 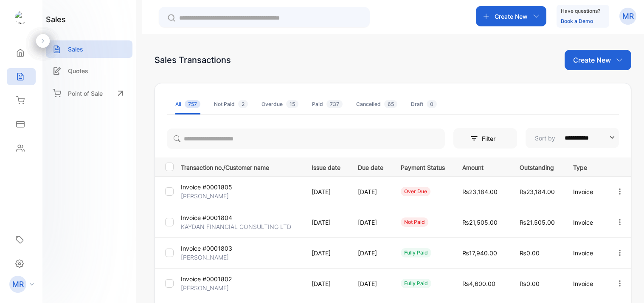 What do you see at coordinates (292, 103) in the screenshot?
I see `span: 15` at bounding box center [292, 103].